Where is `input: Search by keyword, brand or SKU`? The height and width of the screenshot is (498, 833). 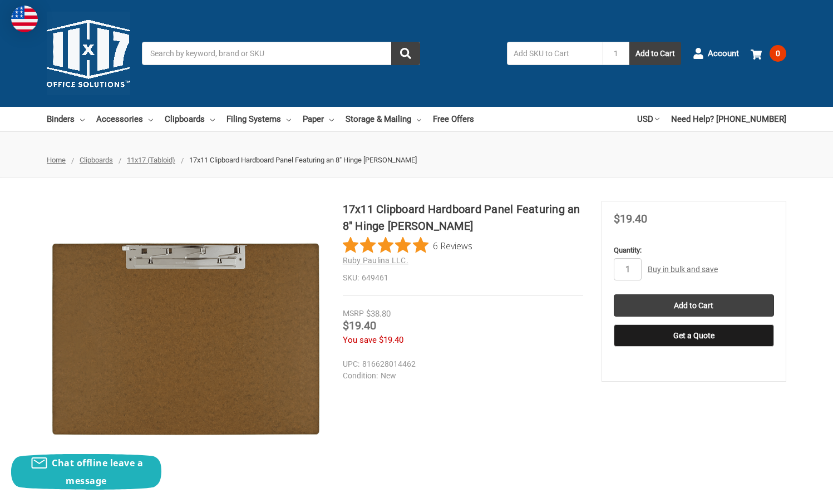 input: Search by keyword, brand or SKU is located at coordinates (281, 53).